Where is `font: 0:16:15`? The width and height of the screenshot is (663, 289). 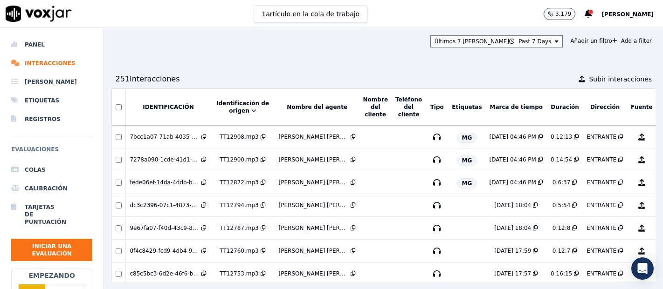
font: 0:16:15 is located at coordinates (561, 274).